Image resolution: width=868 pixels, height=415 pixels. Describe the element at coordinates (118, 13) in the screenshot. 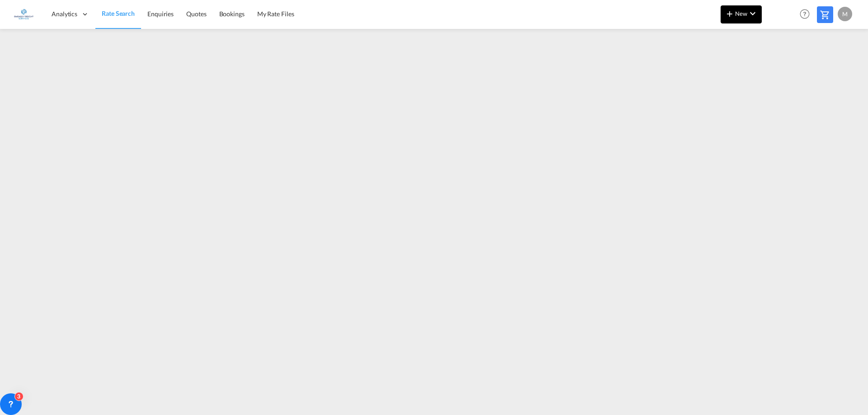

I see `span: Rate Search` at that location.